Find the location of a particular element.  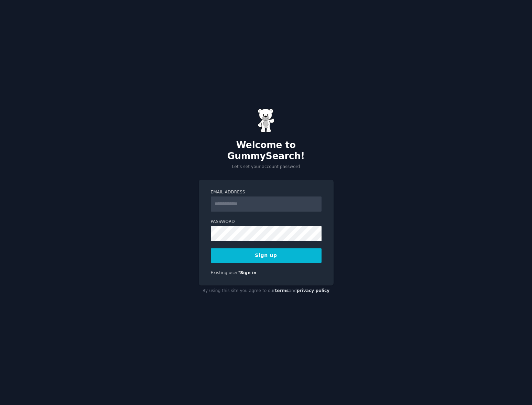

img: Gummy Bear is located at coordinates (266, 121).